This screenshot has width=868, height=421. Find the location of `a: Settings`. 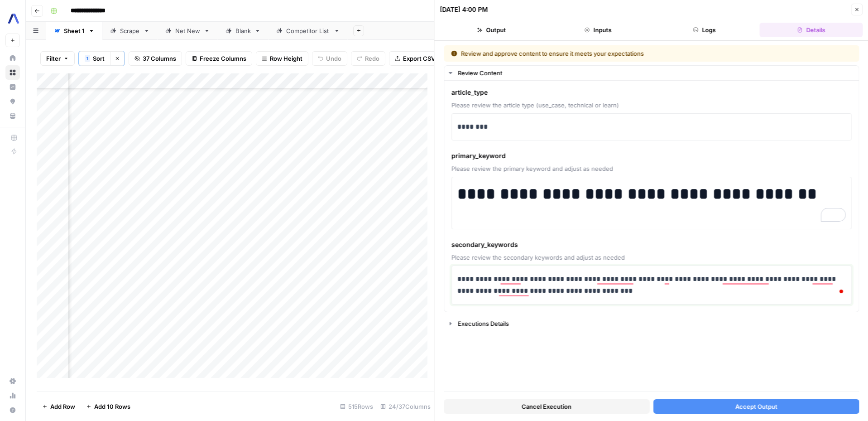

a: Settings is located at coordinates (13, 381).